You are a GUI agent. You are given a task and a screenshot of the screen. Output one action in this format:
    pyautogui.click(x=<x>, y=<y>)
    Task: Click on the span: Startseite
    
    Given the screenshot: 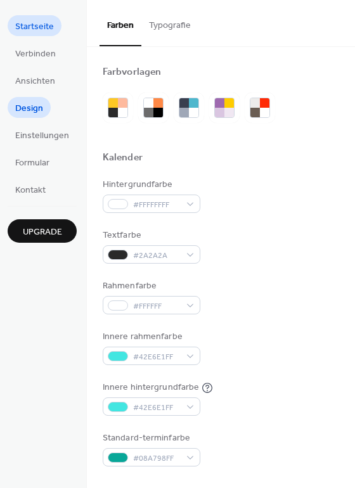 What is the action you would take?
    pyautogui.click(x=34, y=27)
    